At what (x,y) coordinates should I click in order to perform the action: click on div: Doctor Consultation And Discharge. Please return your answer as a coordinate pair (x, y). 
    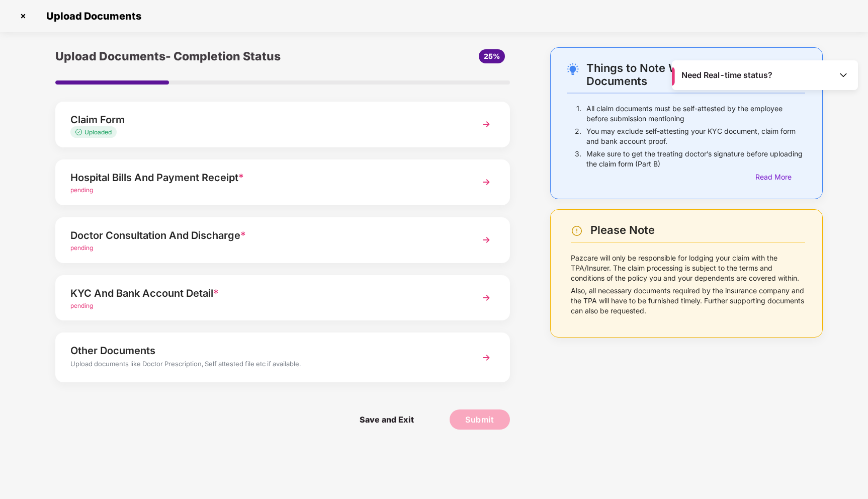
    Looking at the image, I should click on (264, 236).